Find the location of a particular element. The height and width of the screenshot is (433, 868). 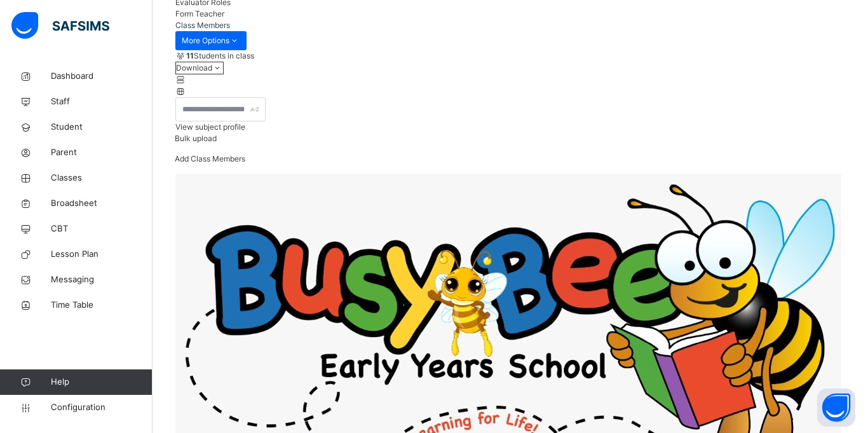

span: Download is located at coordinates (194, 68).